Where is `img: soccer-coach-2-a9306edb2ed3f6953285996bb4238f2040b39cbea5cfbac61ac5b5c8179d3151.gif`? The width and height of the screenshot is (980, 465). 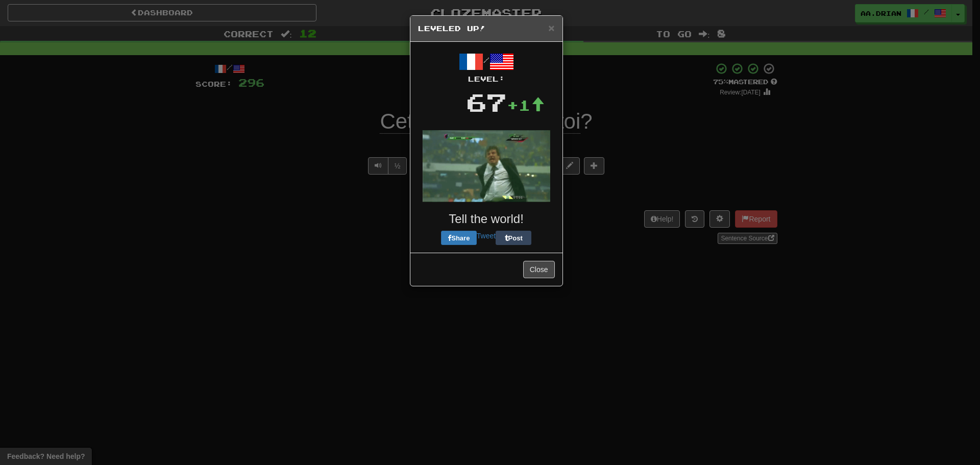 img: soccer-coach-2-a9306edb2ed3f6953285996bb4238f2040b39cbea5cfbac61ac5b5c8179d3151.gif is located at coordinates (487, 166).